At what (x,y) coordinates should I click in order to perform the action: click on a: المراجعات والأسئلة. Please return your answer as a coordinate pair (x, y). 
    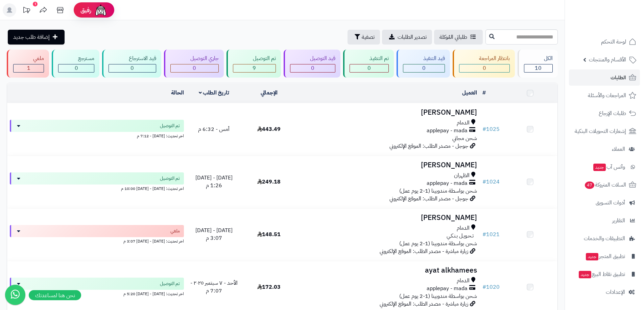
    Looking at the image, I should click on (604, 95).